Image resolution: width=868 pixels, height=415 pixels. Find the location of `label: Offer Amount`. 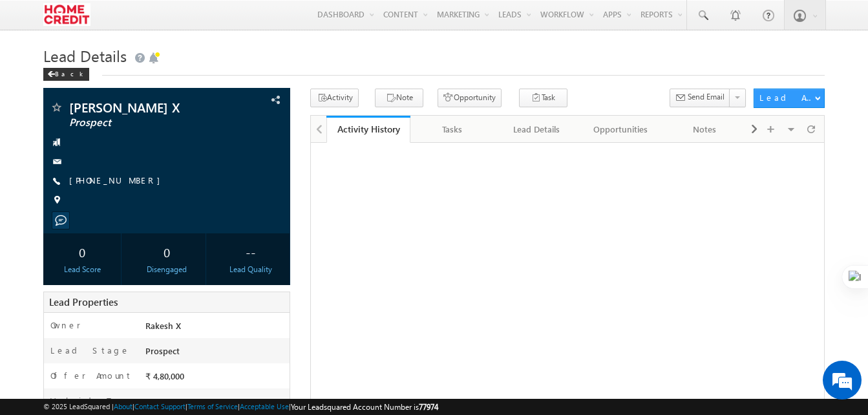

label: Offer Amount is located at coordinates (91, 376).